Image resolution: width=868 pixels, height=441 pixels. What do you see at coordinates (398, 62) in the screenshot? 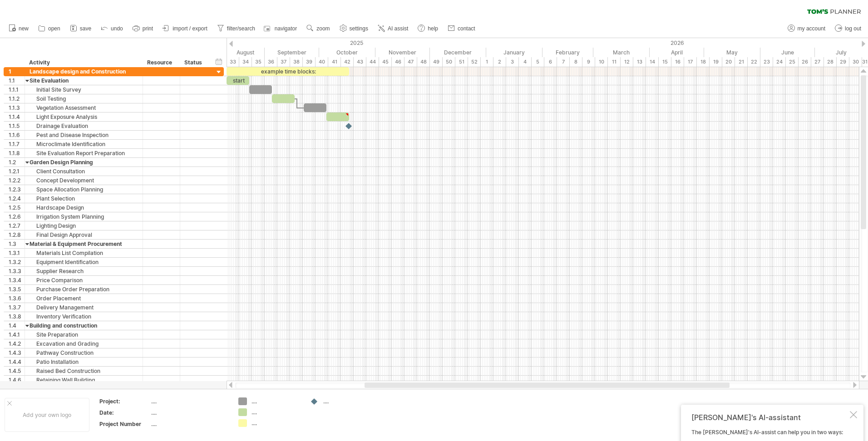
I see `div: 46` at bounding box center [398, 62].